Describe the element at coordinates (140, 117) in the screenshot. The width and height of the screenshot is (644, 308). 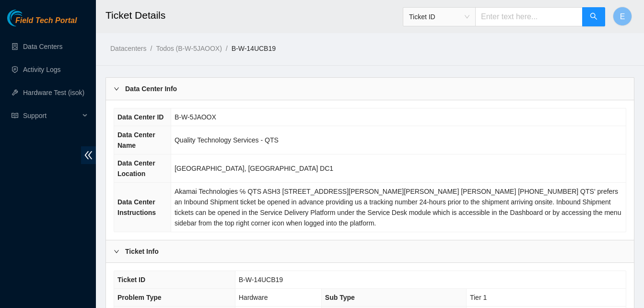
I see `span: Data Center ID` at that location.